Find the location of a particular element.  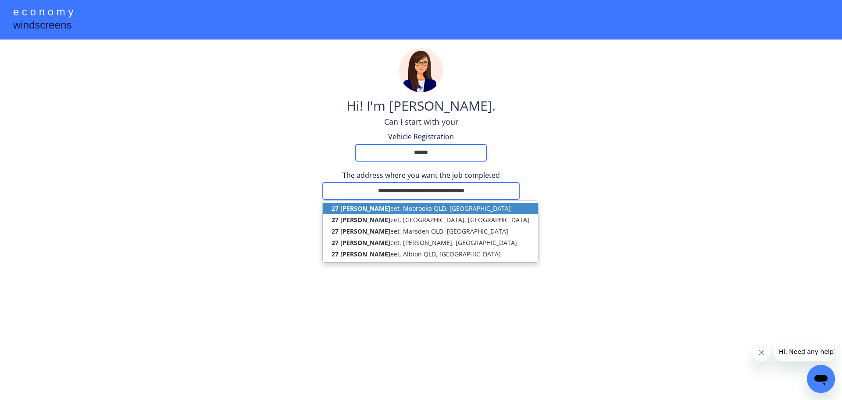

span: Hi. Need any help? is located at coordinates (34, 10).